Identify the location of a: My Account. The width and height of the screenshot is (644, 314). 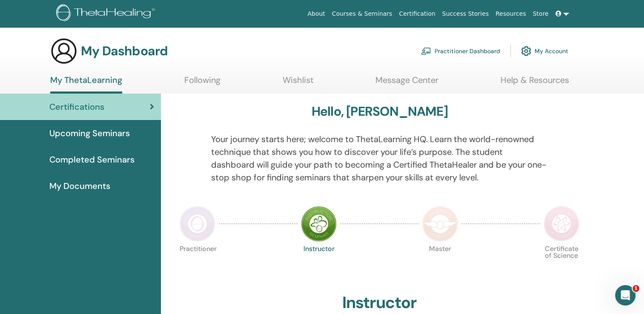
(545, 51).